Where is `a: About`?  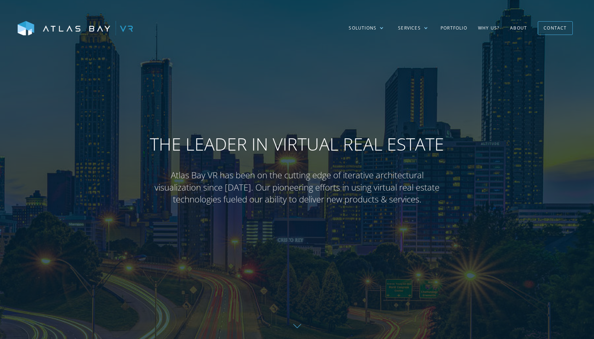
a: About is located at coordinates (519, 28).